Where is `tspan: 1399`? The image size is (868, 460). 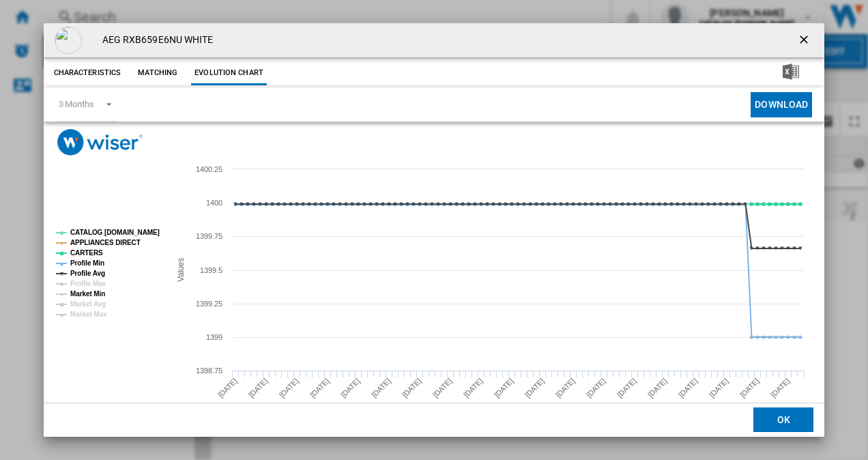 tspan: 1399 is located at coordinates (214, 337).